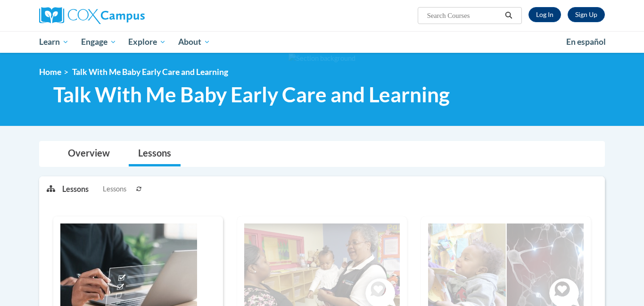  Describe the element at coordinates (545, 15) in the screenshot. I see `a: Log In` at that location.